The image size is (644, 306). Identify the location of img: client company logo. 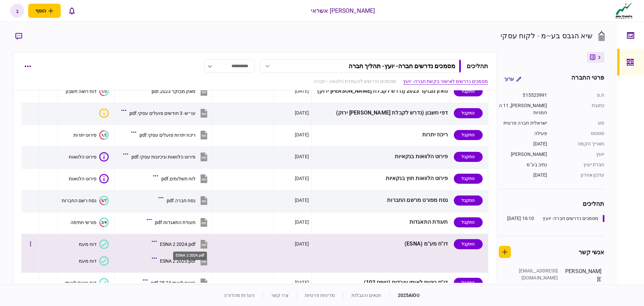
(624, 11).